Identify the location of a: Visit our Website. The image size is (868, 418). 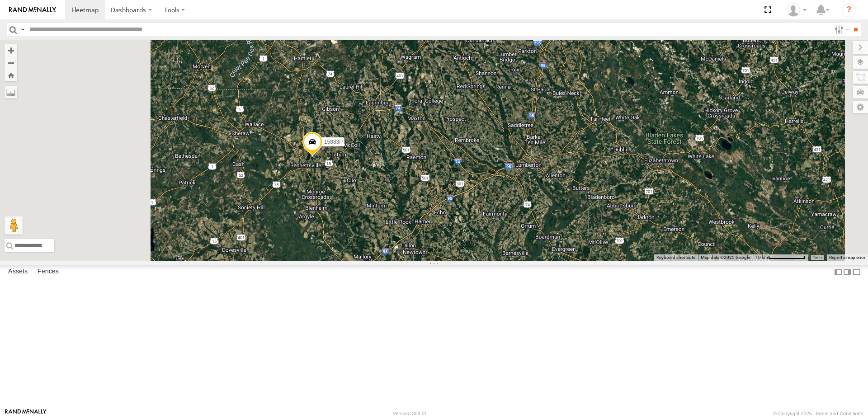
(26, 413).